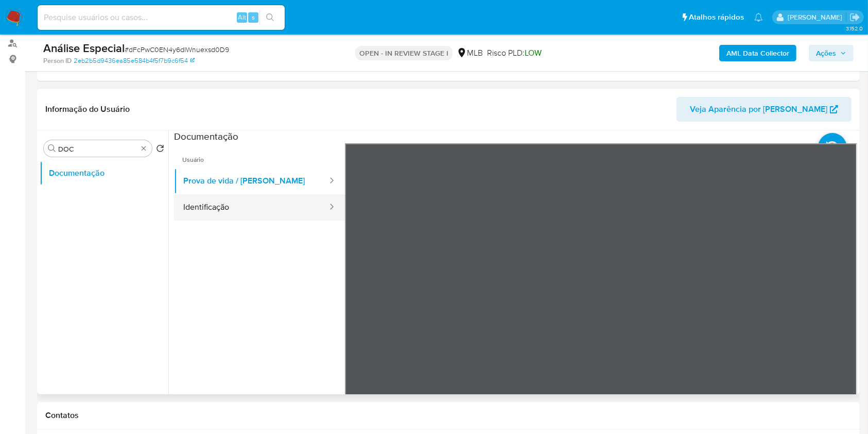 This screenshot has height=434, width=868. What do you see at coordinates (160, 150) in the screenshot?
I see `button: Retornar ao pedido padrão` at bounding box center [160, 150].